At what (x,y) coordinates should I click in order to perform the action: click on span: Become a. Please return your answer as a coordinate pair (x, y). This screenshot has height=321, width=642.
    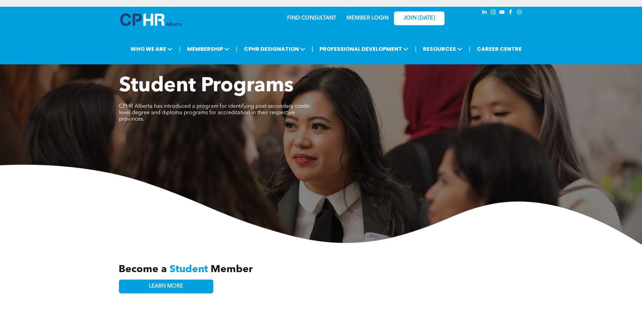
    Looking at the image, I should click on (143, 270).